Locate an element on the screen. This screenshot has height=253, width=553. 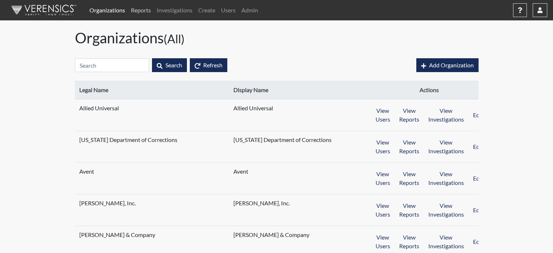
input: Search is located at coordinates (112, 65).